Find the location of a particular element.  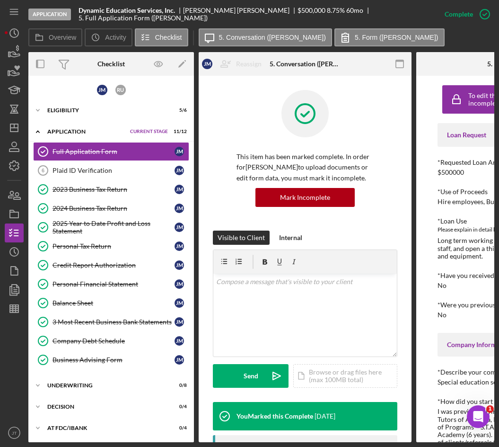

label: Overview is located at coordinates (62, 37).